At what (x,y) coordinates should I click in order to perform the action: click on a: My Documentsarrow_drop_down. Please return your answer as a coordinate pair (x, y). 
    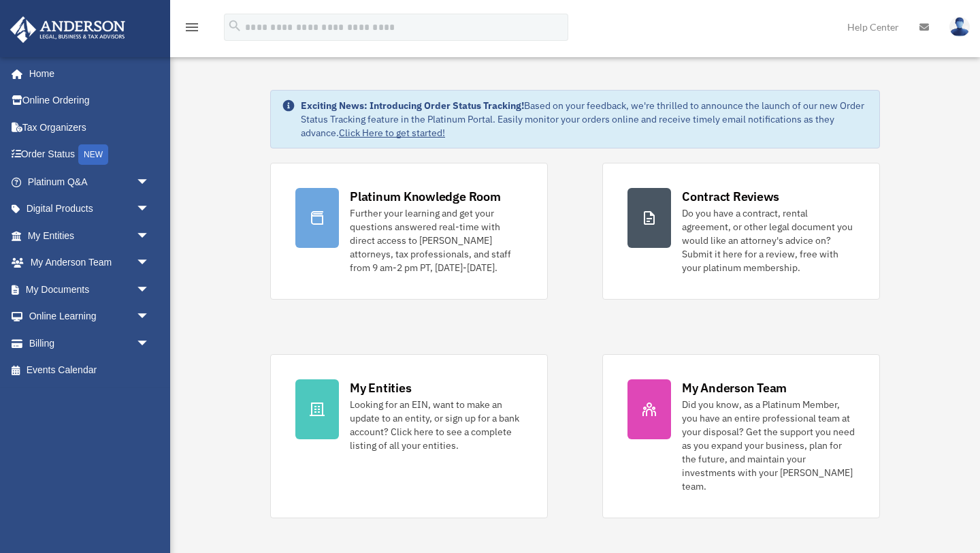
    Looking at the image, I should click on (90, 289).